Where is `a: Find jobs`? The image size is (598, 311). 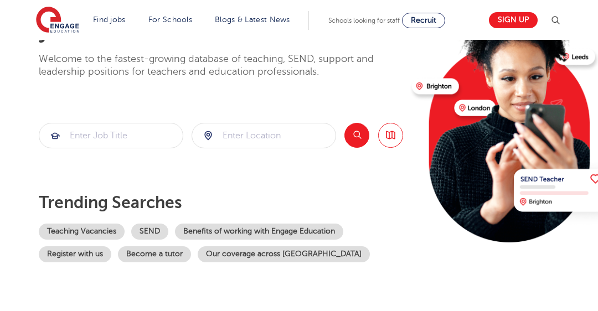
a: Find jobs is located at coordinates (109, 19).